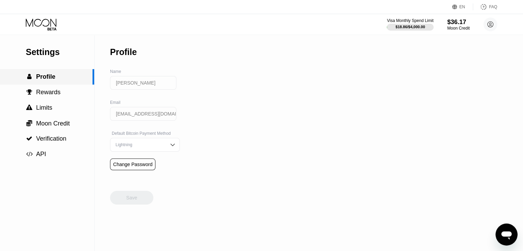 This screenshot has height=251, width=523. What do you see at coordinates (145, 102) in the screenshot?
I see `div: Email` at bounding box center [145, 102].